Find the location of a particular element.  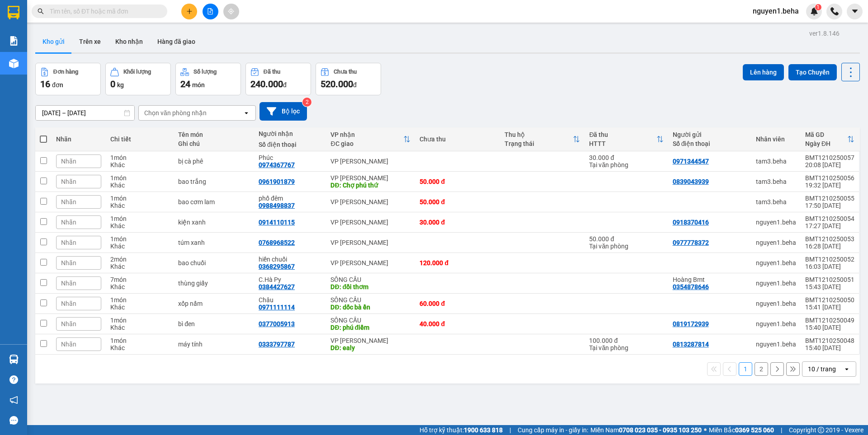

div: 40.000 đ is located at coordinates (457, 324).